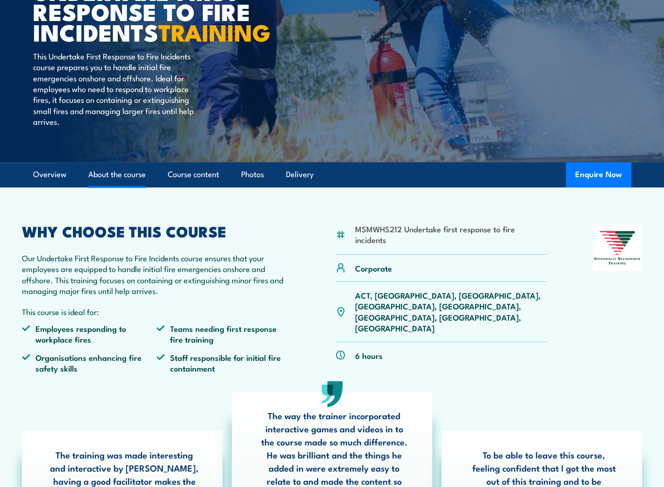 The width and height of the screenshot is (664, 487). I want to click on p: Our Undertake First Response to Fire Incidents course ensures that your employees are equipped to..., so click(156, 274).